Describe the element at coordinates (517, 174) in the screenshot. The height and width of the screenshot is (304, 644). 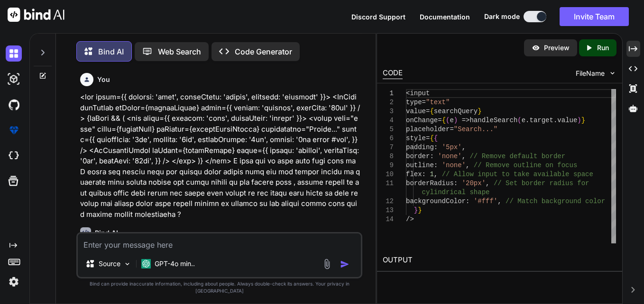
I see `span: // Allow input to take available space` at that location.